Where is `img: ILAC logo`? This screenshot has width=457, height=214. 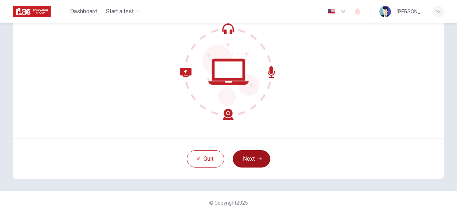 img: ILAC logo is located at coordinates (32, 12).